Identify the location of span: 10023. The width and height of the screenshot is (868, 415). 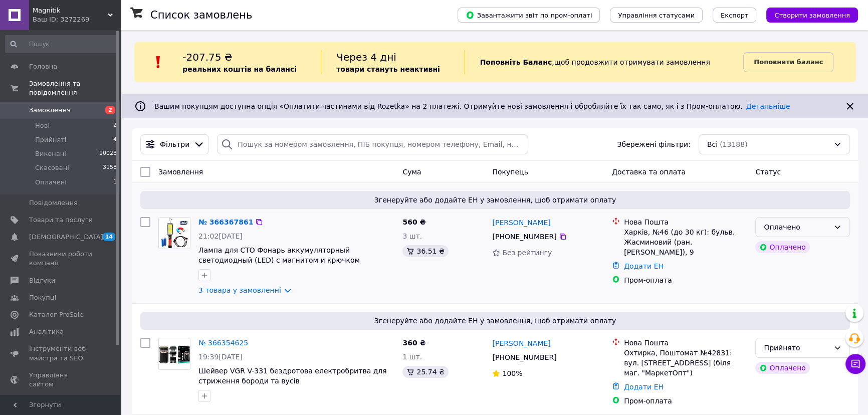
(108, 154).